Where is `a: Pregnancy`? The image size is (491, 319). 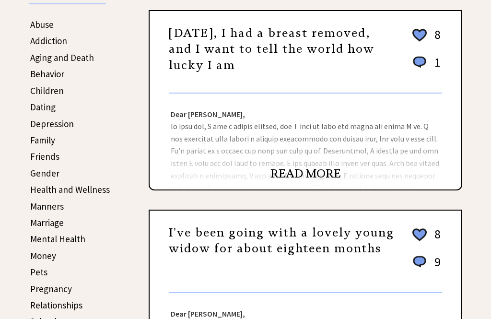 a: Pregnancy is located at coordinates (51, 289).